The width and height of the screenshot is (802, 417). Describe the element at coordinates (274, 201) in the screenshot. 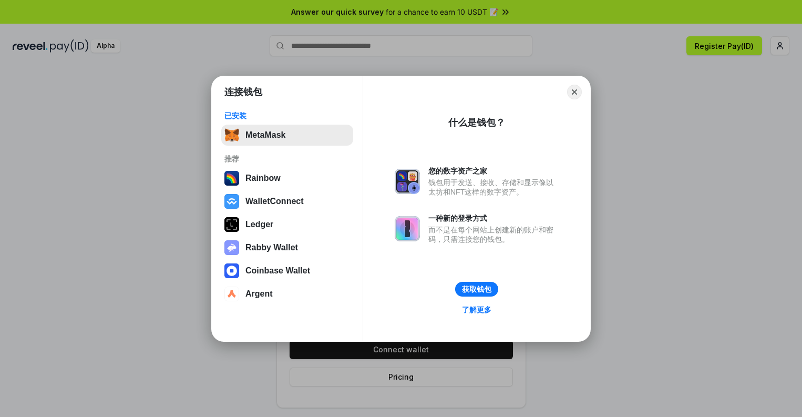

I see `div: WalletConnect` at that location.